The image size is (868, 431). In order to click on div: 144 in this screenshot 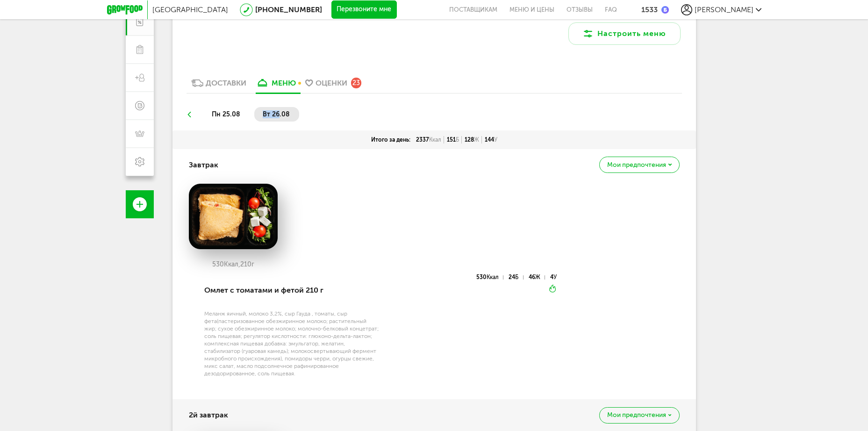, I will do `click(491, 140)`.